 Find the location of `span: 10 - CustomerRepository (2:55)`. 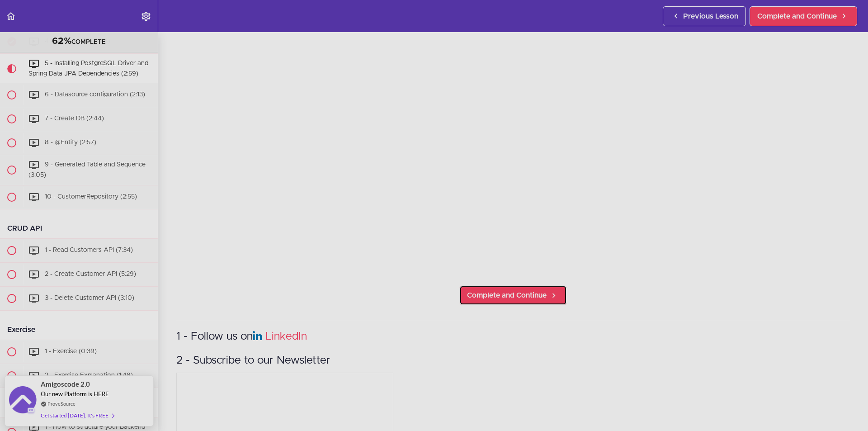

span: 10 - CustomerRepository (2:55) is located at coordinates (91, 197).